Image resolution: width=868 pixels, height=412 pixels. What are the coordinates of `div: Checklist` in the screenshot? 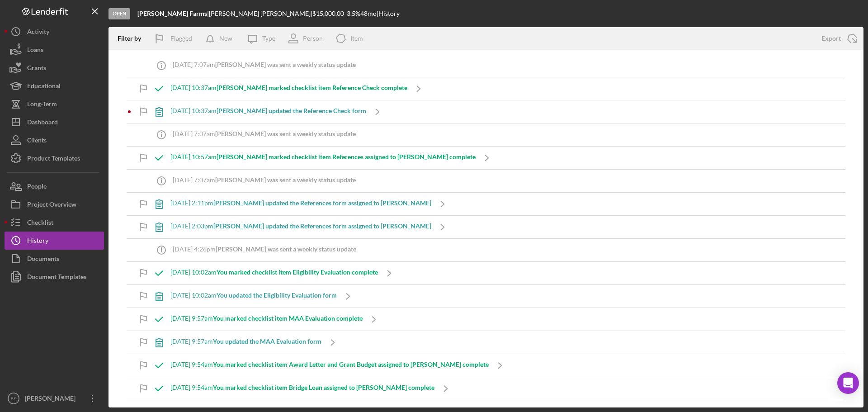 It's located at (40, 224).